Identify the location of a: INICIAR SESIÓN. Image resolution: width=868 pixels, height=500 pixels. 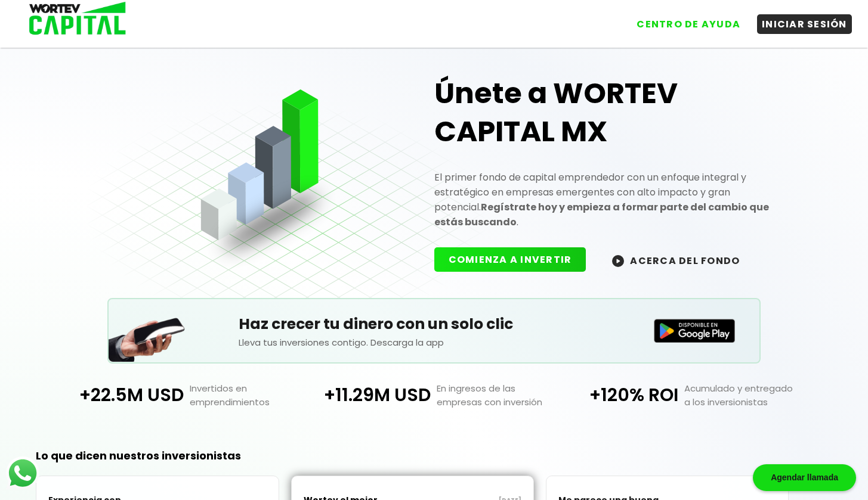
(798, 20).